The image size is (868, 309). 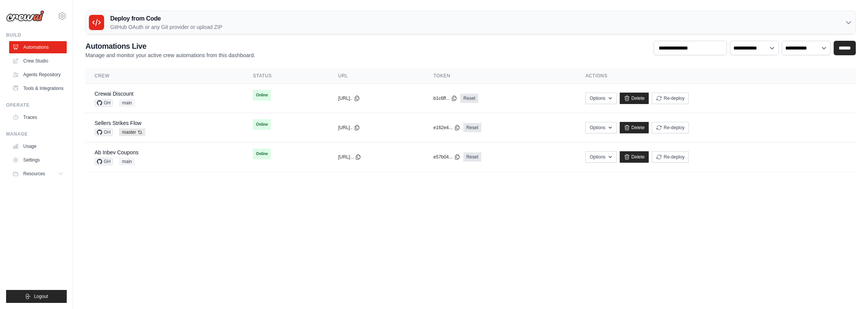 I want to click on a: Tools & Integrations, so click(x=38, y=89).